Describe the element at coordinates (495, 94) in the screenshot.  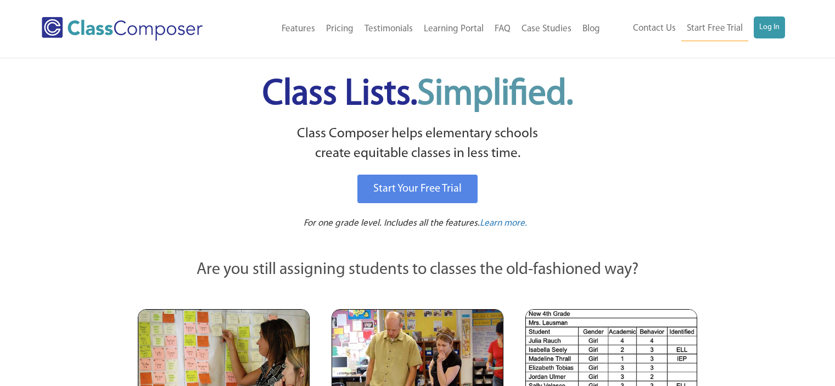
I see `span: Simplified.` at that location.